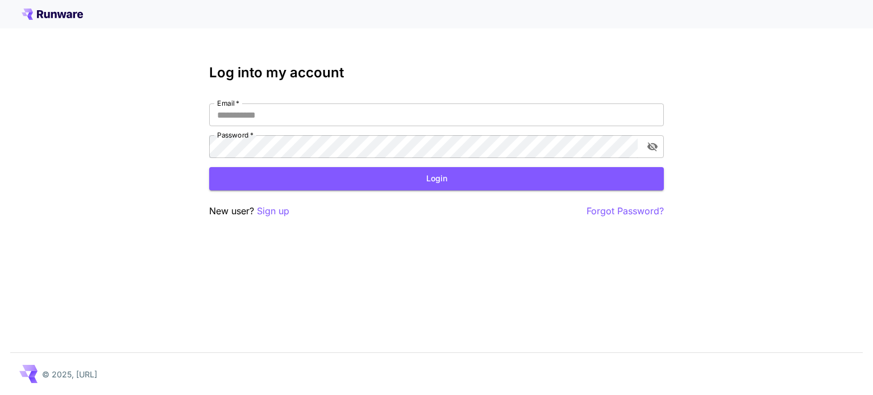 Image resolution: width=873 pixels, height=395 pixels. Describe the element at coordinates (273, 211) in the screenshot. I see `button: Sign up` at that location.